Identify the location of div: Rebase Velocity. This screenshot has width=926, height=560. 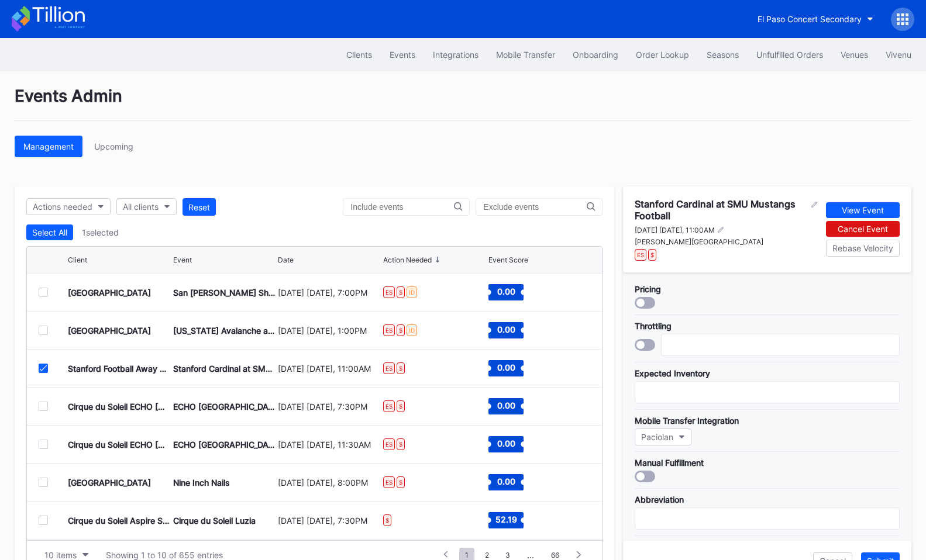
(863, 248).